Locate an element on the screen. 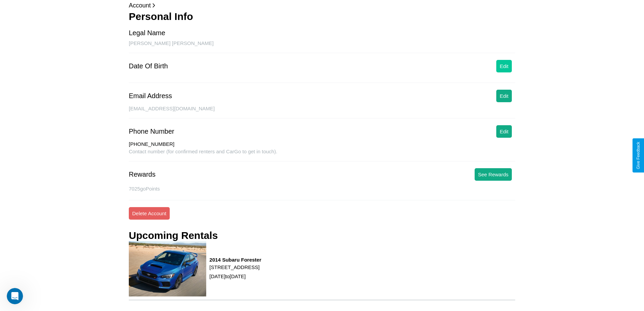 This screenshot has width=644, height=311. div: Give Feedback is located at coordinates (638, 156).